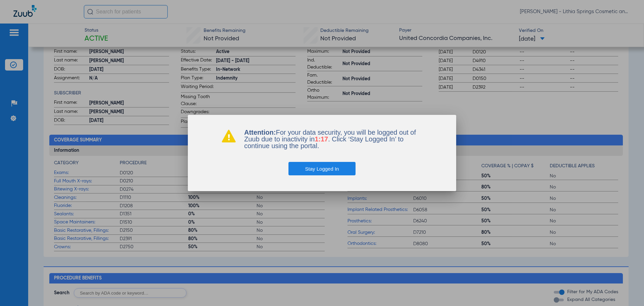 The height and width of the screenshot is (306, 644). Describe the element at coordinates (321, 139) in the screenshot. I see `span: 1:17` at that location.